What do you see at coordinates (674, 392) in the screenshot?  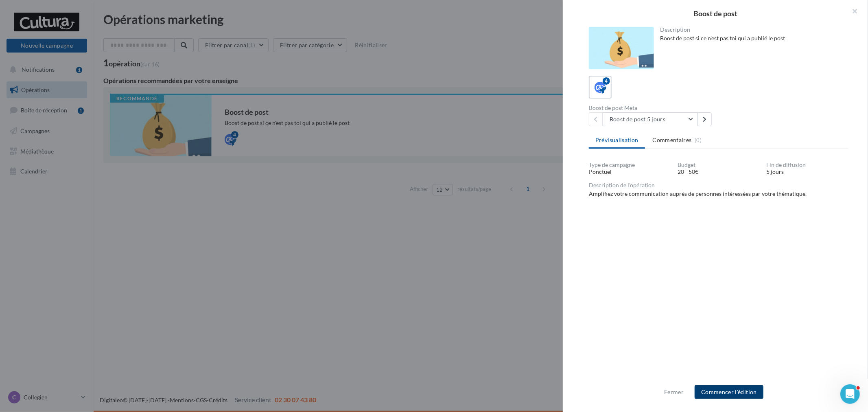 I see `button: Fermer` at bounding box center [674, 392].